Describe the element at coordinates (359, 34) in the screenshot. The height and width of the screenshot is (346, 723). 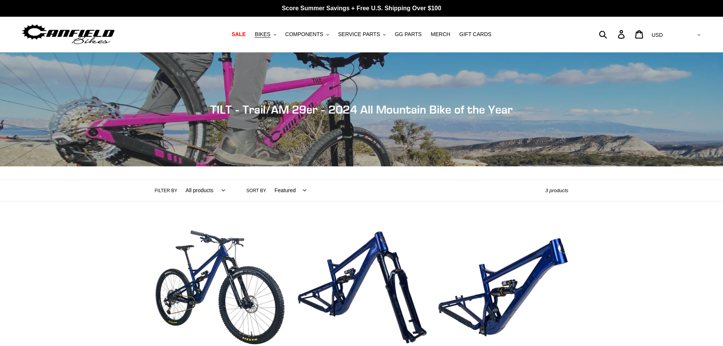
I see `span: SERVICE PARTS` at that location.